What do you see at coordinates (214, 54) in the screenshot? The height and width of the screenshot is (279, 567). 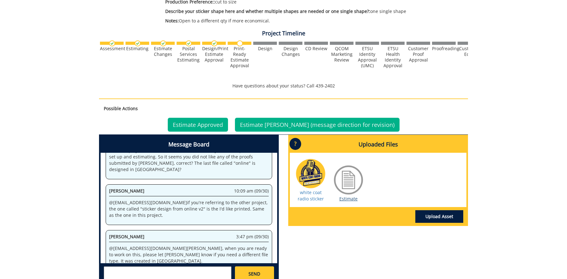 I see `div: Design/Print Estimate Approval` at bounding box center [214, 54].